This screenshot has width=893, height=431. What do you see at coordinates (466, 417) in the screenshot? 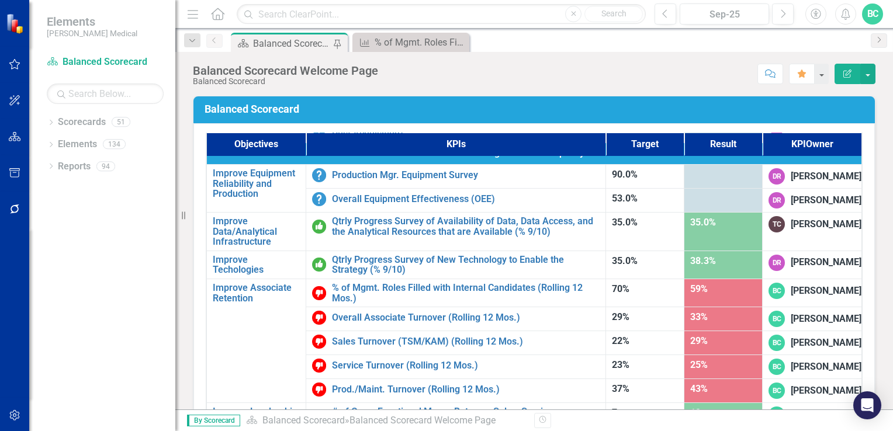
I see `a: # of Cross Functional Moves Between Sales, Service, Production, or Home Office Functions (Rolling...` at bounding box center [466, 417].